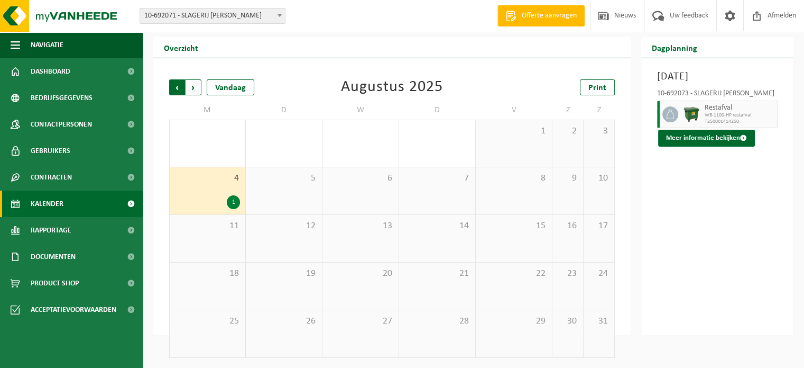  What do you see at coordinates (568, 273) in the screenshot?
I see `span: 23` at bounding box center [568, 273].